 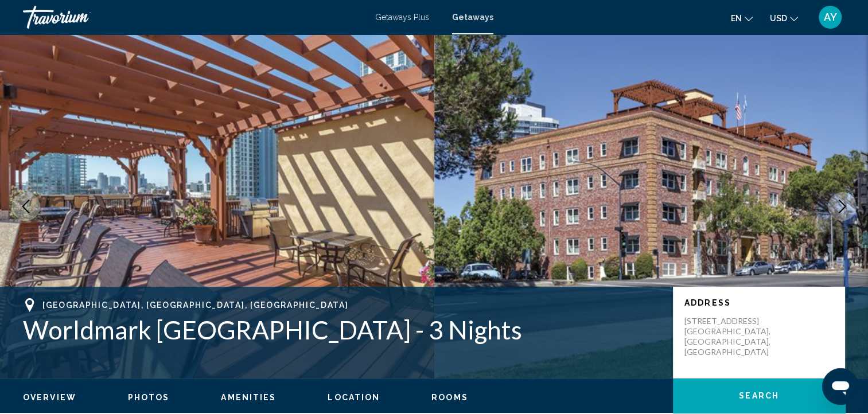 What do you see at coordinates (49, 398) in the screenshot?
I see `button: Overview` at bounding box center [49, 398].